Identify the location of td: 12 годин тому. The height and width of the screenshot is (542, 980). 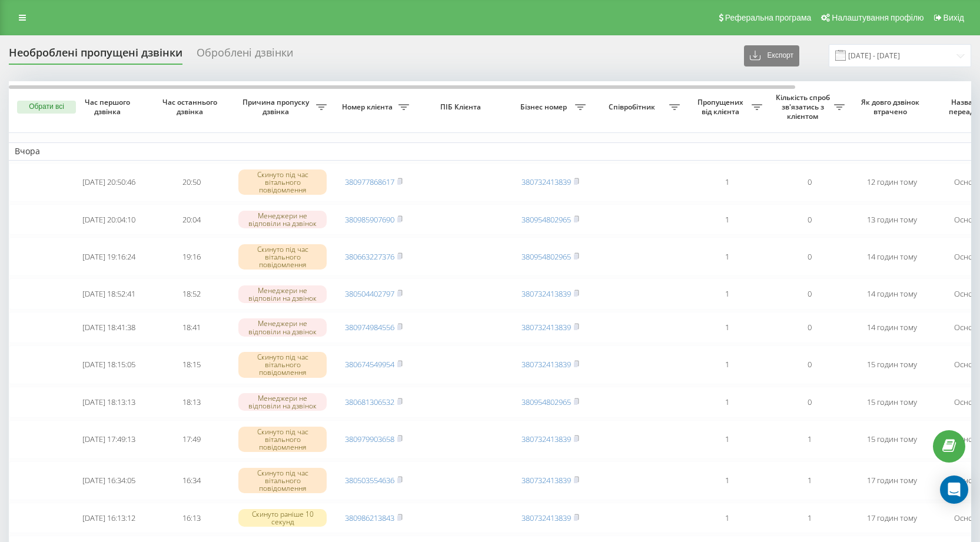
(892, 182).